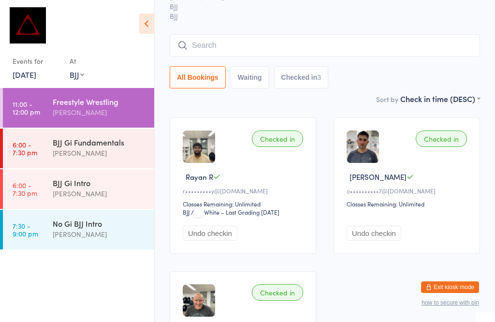  I want to click on div: Events for, so click(36, 61).